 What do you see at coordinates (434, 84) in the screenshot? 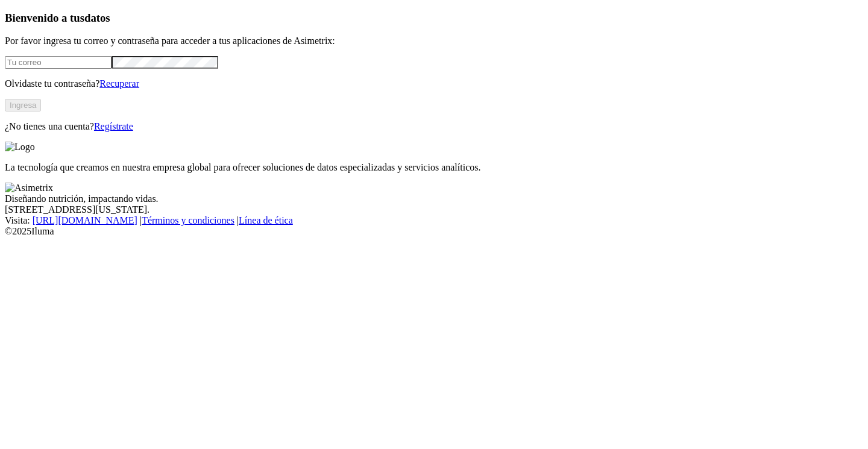
I see `p: Olvidaste tu contraseña?` at bounding box center [434, 84].